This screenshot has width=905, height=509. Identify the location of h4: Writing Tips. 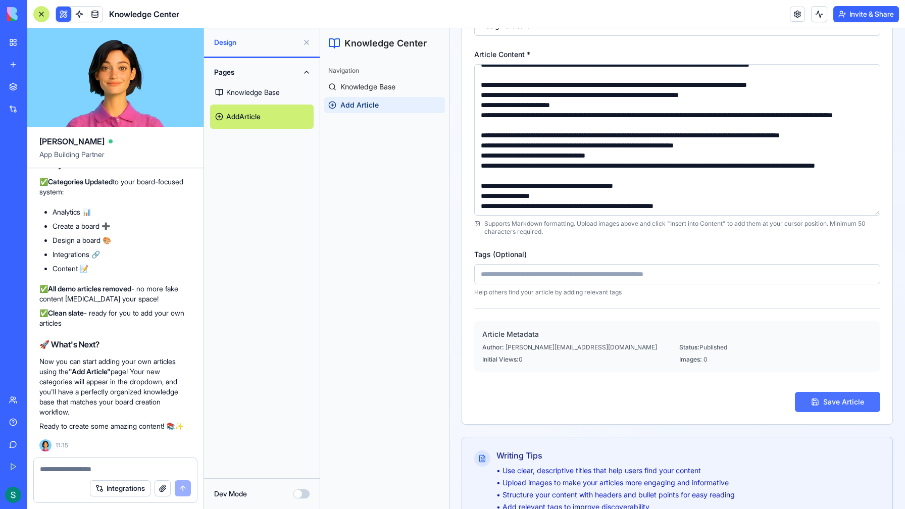
(319, 427).